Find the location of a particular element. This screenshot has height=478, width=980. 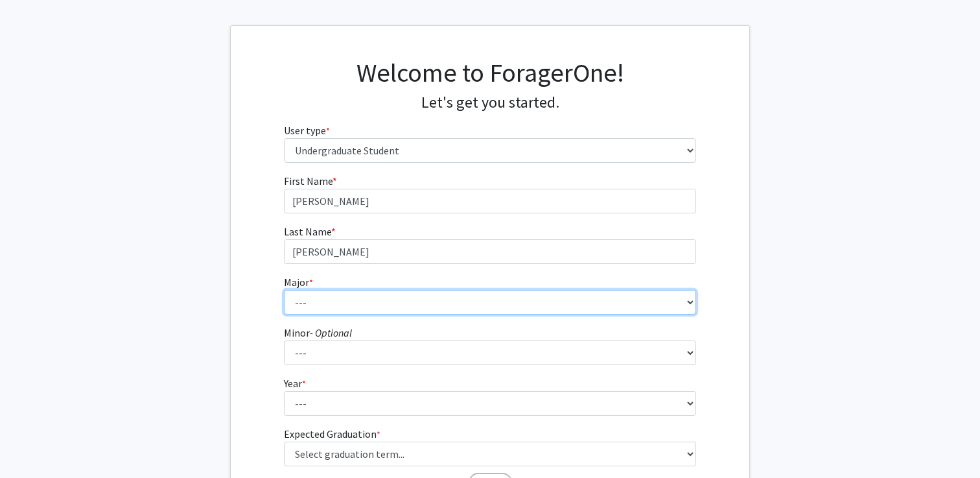

span: First Name is located at coordinates (308, 181).